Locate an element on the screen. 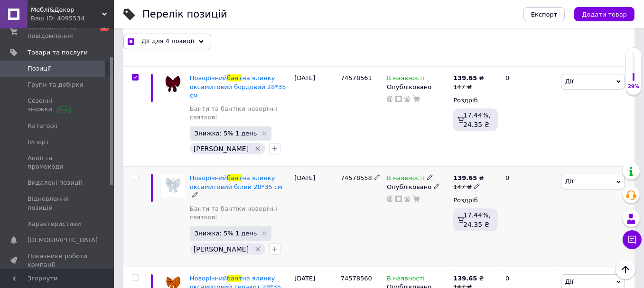 Image resolution: width=644 pixels, height=288 pixels. span: Видалені позиції is located at coordinates (54, 183).